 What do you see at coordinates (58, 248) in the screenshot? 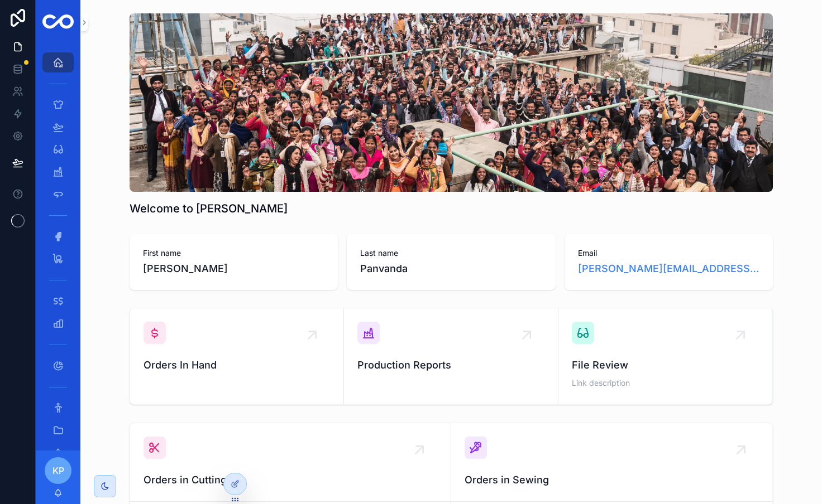
I see `div: scrollable content` at bounding box center [58, 248].